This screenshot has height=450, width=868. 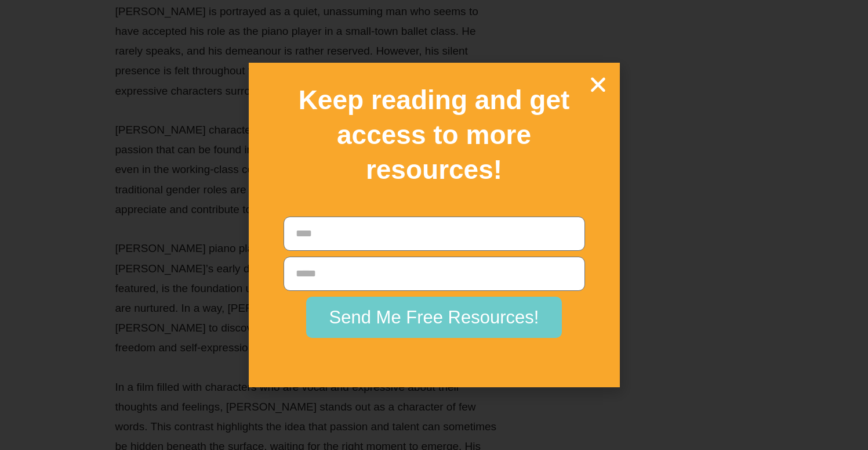 What do you see at coordinates (839, 422) in the screenshot?
I see `div: Chat Widget` at bounding box center [839, 422].